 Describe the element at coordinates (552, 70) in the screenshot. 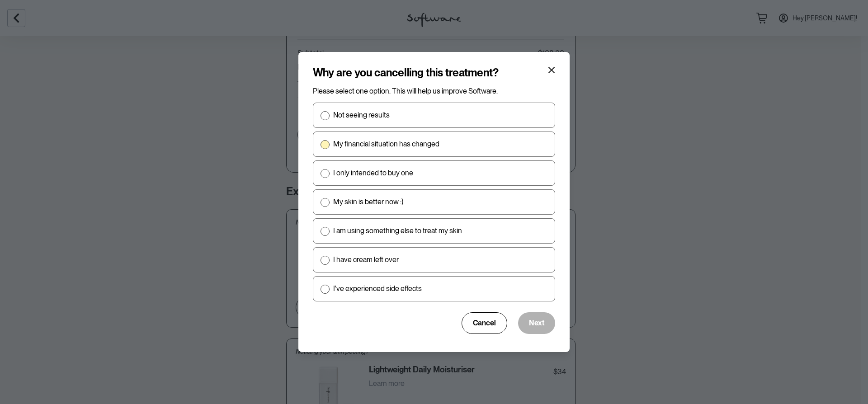

I see `button: Close` at that location.